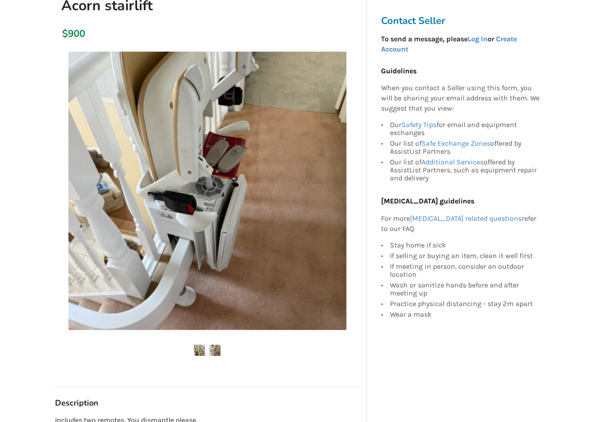 Image resolution: width=606 pixels, height=422 pixels. What do you see at coordinates (461, 224) in the screenshot?
I see `p: For more refer to our FAQ` at bounding box center [461, 224].